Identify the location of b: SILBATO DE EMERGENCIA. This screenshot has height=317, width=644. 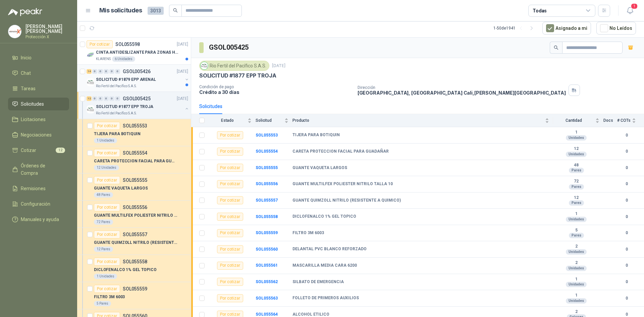
(318, 282).